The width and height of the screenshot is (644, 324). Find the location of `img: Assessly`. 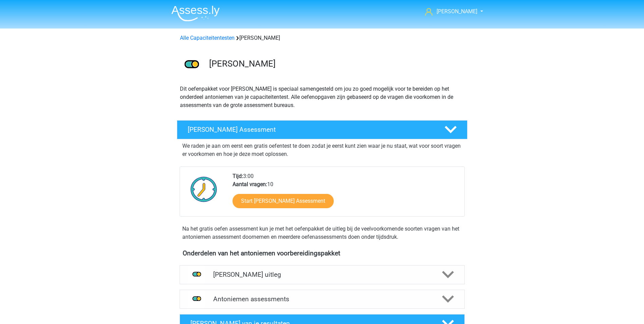

img: Assessly is located at coordinates (196, 13).